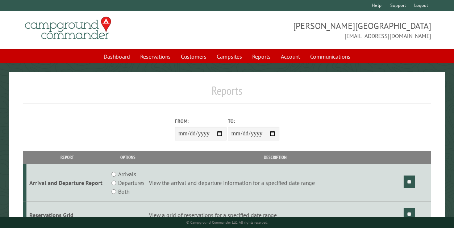 This screenshot has height=228, width=454. Describe the element at coordinates (117, 57) in the screenshot. I see `a: Dashboard` at that location.